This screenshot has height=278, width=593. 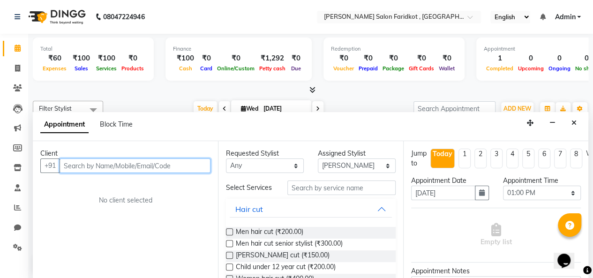 I want to click on button: ADD NEW, so click(x=517, y=109).